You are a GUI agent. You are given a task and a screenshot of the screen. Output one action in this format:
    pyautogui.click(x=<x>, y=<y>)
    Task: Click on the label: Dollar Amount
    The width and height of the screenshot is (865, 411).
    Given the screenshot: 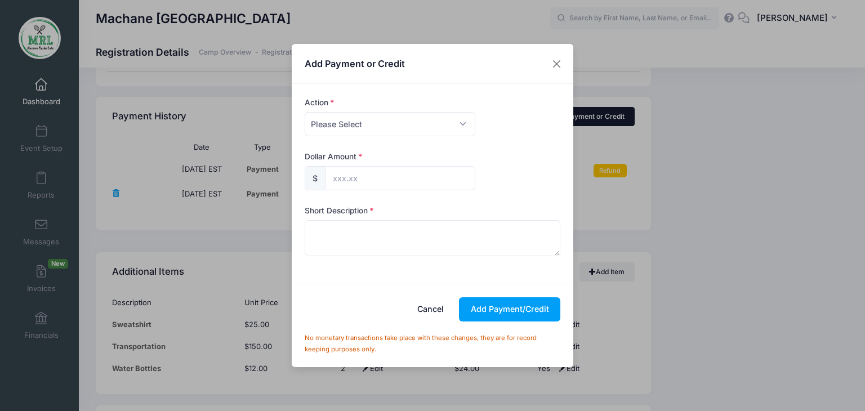 What is the action you would take?
    pyautogui.click(x=334, y=157)
    